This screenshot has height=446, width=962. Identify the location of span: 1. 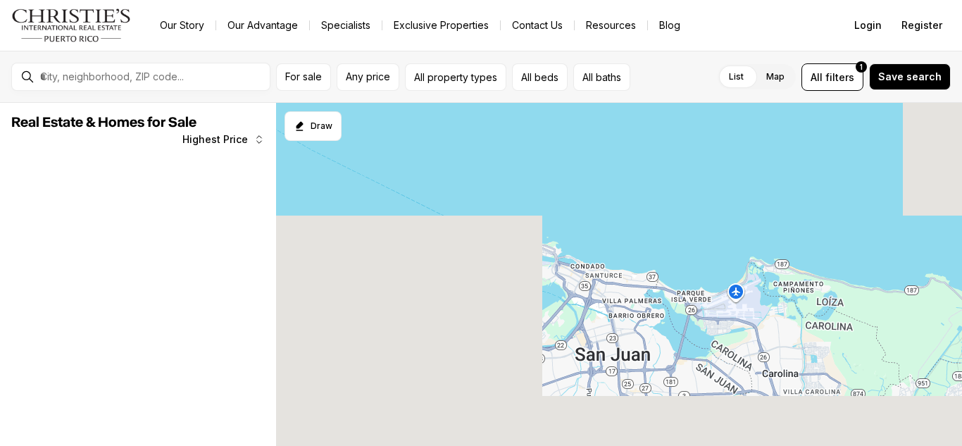
(862, 67).